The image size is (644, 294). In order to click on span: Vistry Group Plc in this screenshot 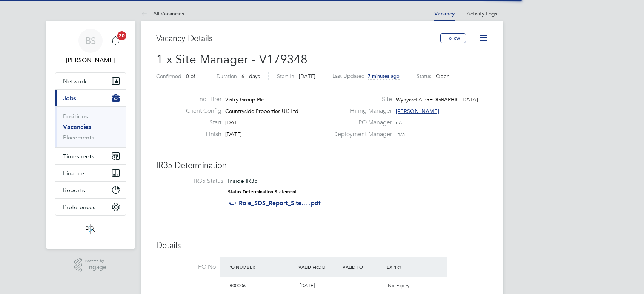, I will do `click(244, 100)`.